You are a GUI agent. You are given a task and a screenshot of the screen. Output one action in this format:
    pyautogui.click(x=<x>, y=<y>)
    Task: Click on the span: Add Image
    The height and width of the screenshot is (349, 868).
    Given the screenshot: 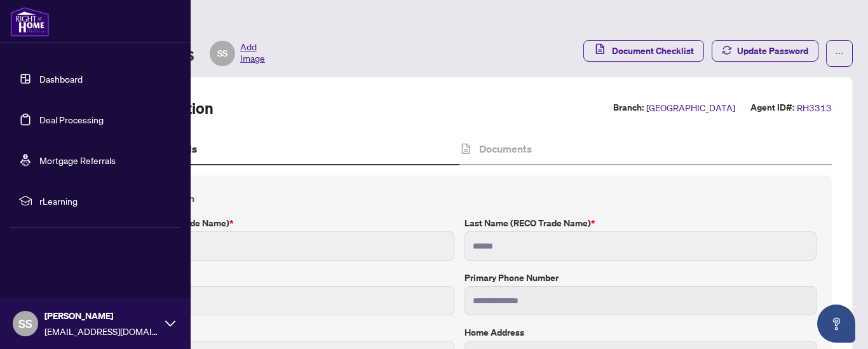 What is the action you would take?
    pyautogui.click(x=252, y=54)
    